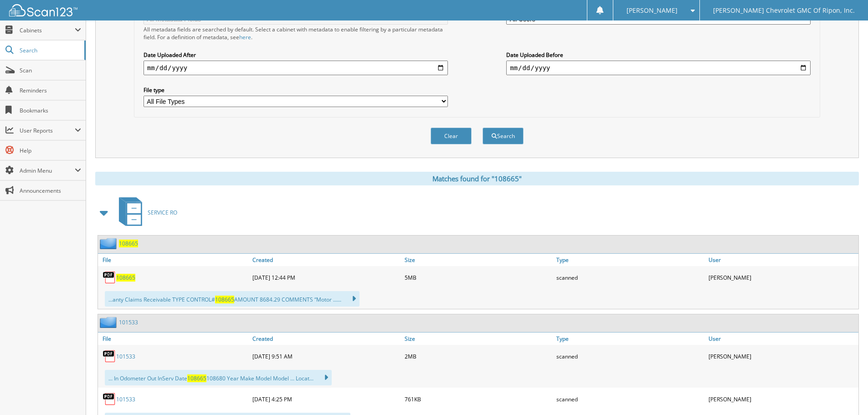 This screenshot has width=868, height=415. Describe the element at coordinates (50, 111) in the screenshot. I see `span: Bookmarks` at that location.